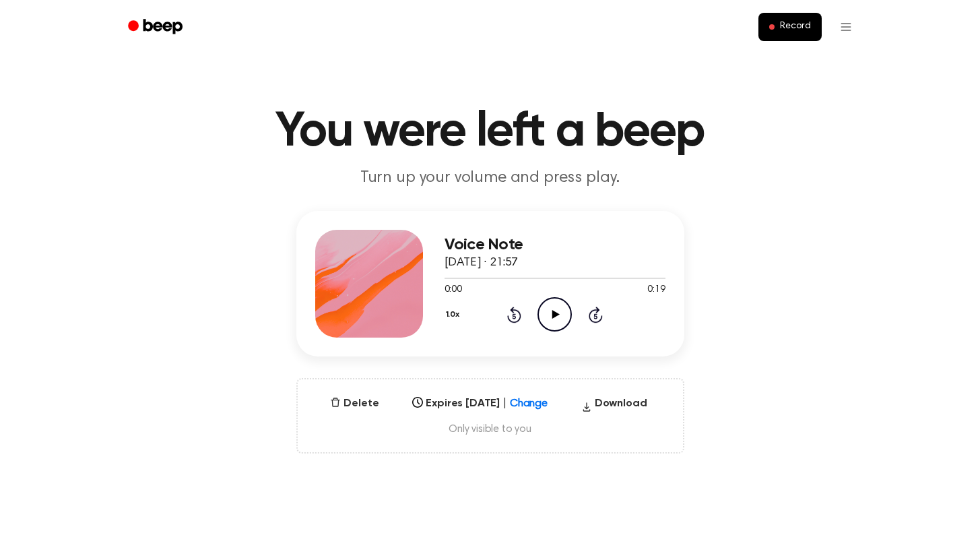  What do you see at coordinates (491, 430) in the screenshot?
I see `span: Only visible to you` at bounding box center [491, 430].